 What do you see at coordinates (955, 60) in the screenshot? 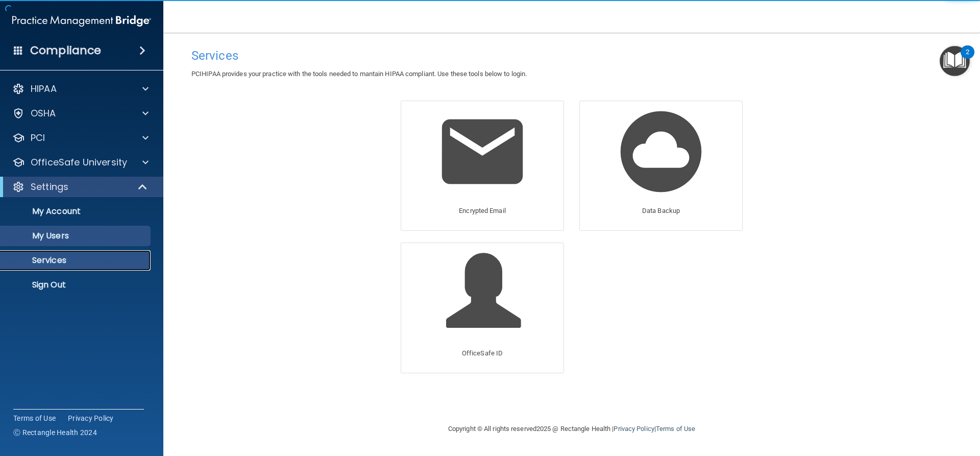
I see `button: Open Resource Center, 2 new notifications` at bounding box center [955, 60].